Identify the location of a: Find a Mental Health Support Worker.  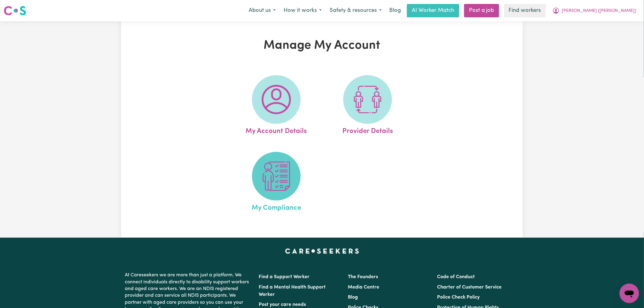
(292, 291).